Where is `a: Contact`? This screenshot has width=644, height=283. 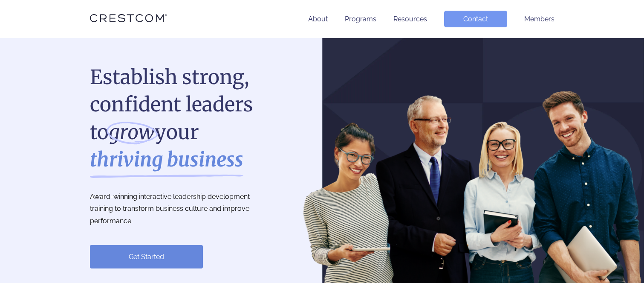
a: Contact is located at coordinates (476, 19).